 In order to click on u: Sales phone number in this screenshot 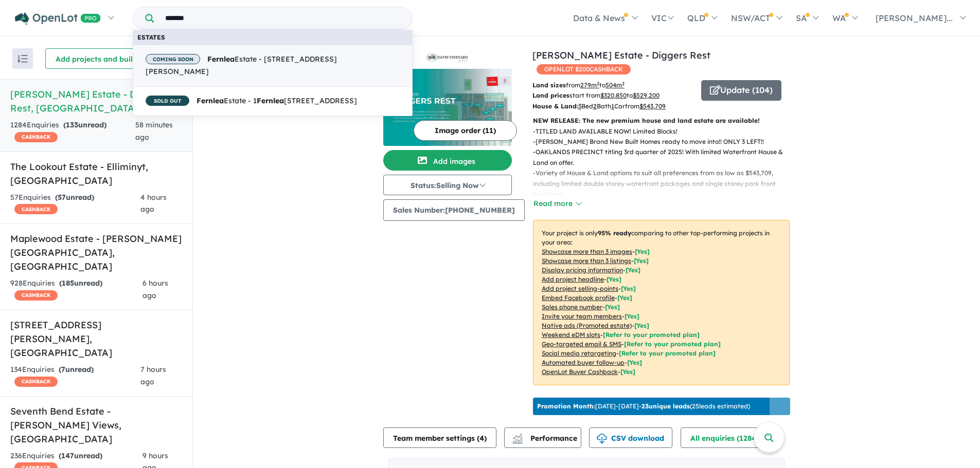, I will do `click(572, 307)`.